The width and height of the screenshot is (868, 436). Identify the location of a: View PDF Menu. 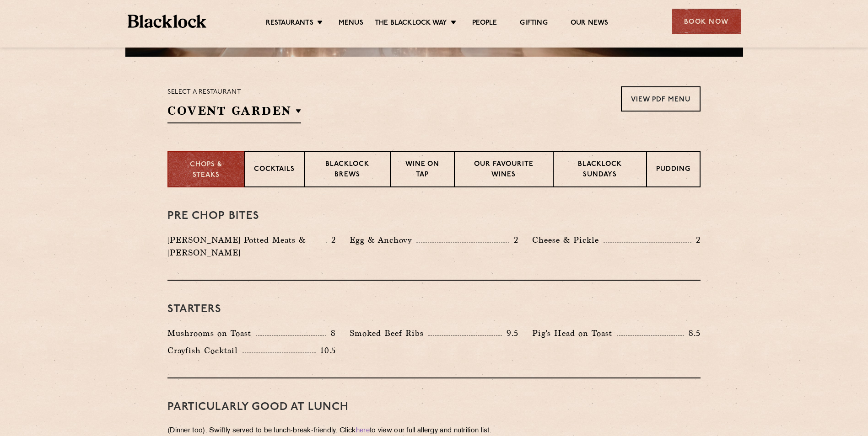
(660, 99).